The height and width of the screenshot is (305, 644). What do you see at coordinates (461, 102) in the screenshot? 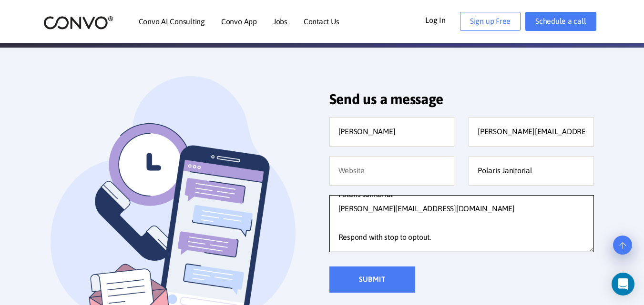
I see `h2: Send us a message` at bounding box center [461, 102].